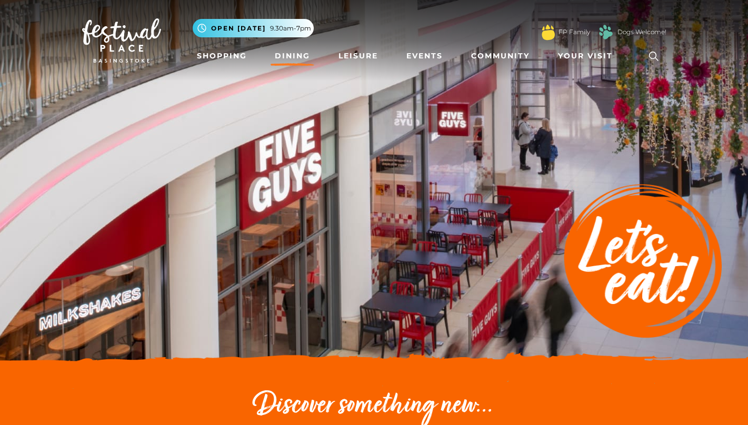 The width and height of the screenshot is (748, 425). What do you see at coordinates (642, 32) in the screenshot?
I see `a: Dogs Welcome!` at bounding box center [642, 32].